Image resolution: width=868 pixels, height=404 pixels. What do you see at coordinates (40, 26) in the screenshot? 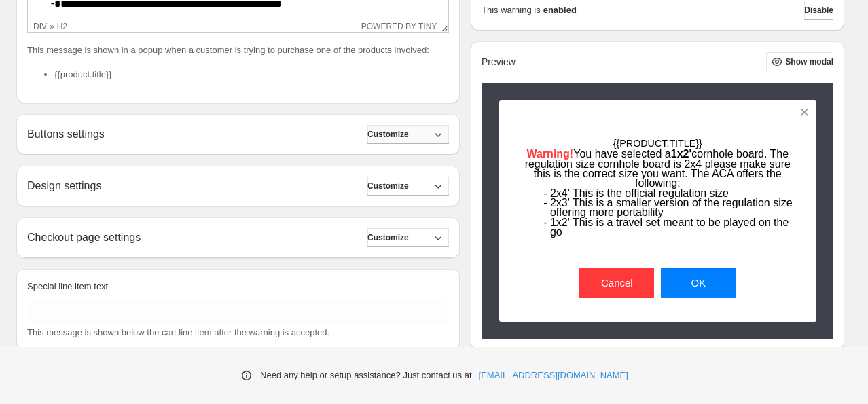
I see `div: div` at bounding box center [40, 26].